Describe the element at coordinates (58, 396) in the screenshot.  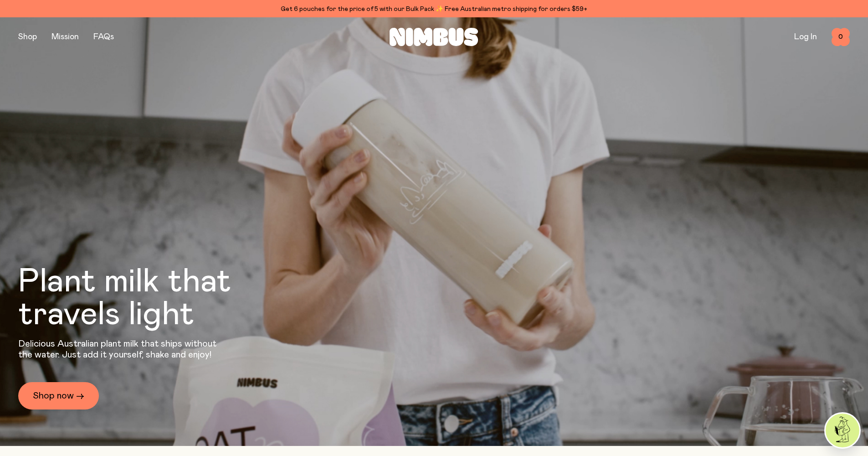
I see `a: Shop now →` at that location.